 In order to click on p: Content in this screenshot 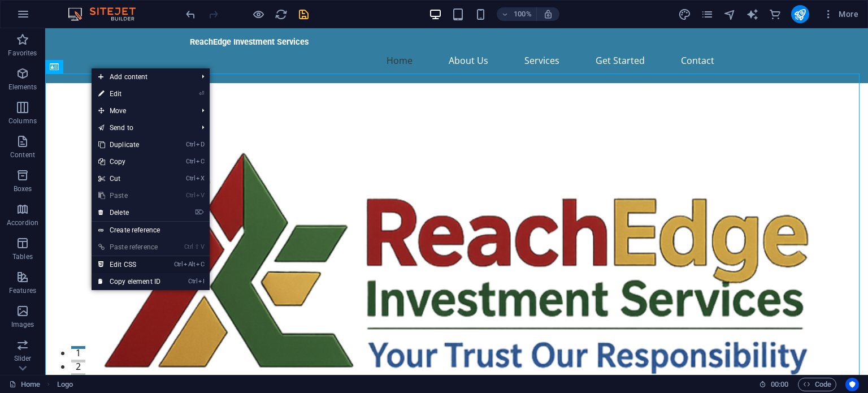, I will do `click(22, 154)`.